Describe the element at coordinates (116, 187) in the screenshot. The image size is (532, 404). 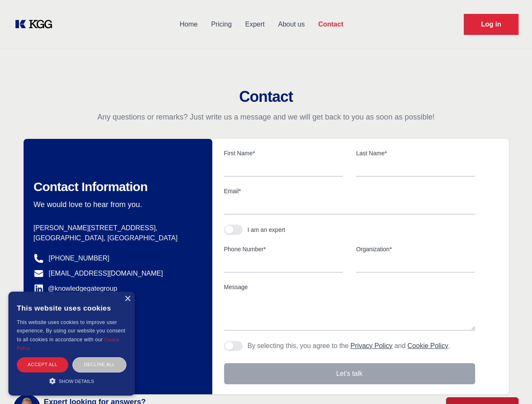
I see `h2: Contact Information` at that location.